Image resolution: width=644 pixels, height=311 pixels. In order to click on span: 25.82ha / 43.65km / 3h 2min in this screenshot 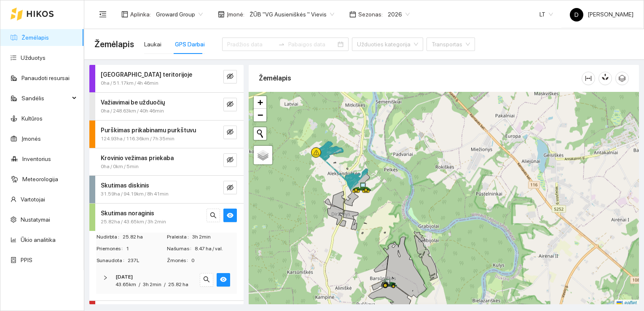, I will do `click(134, 221)`.